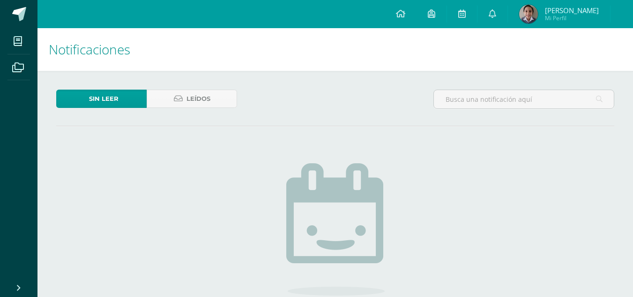  Describe the element at coordinates (198, 98) in the screenshot. I see `span: Leídos` at that location.